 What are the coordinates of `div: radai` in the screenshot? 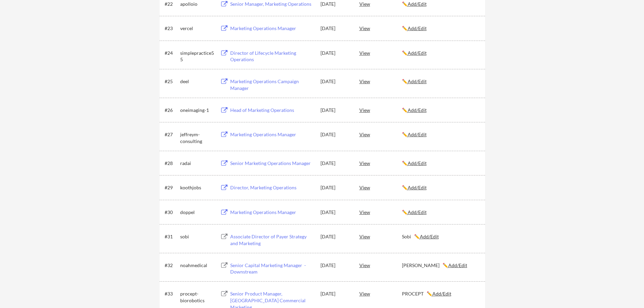 It's located at (197, 163).